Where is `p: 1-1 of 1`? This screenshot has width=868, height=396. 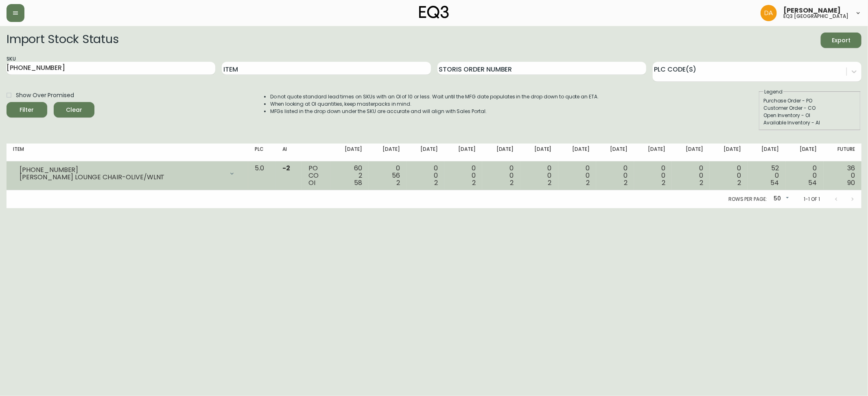 p: 1-1 of 1 is located at coordinates (812, 199).